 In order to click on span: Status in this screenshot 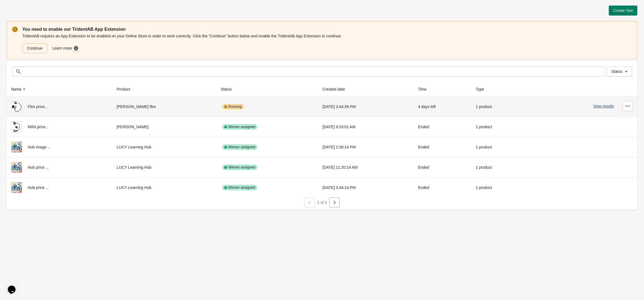, I will do `click(616, 71)`.